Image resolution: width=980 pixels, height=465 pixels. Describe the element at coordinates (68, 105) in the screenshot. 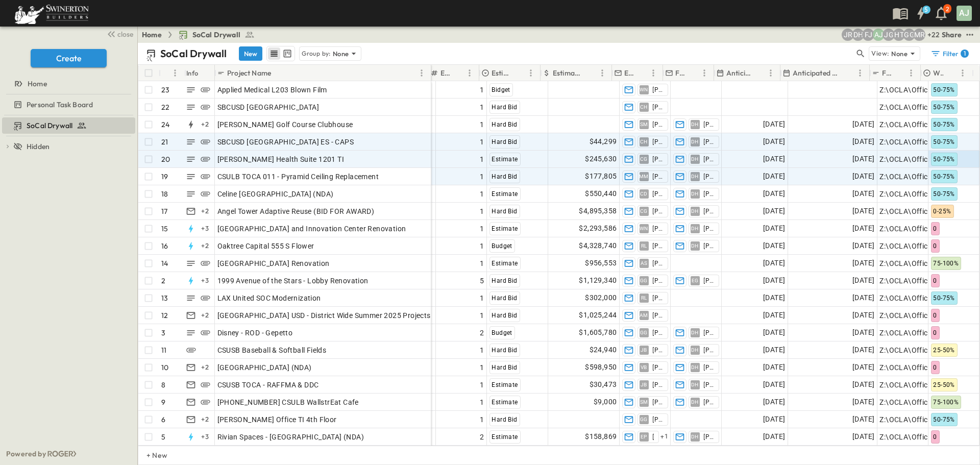

I see `a: Personal Task Board` at that location.